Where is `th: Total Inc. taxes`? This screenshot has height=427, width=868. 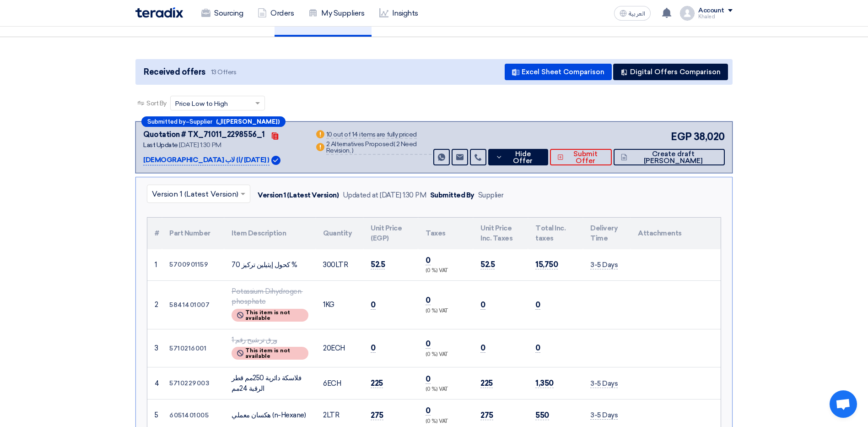 th: Total Inc. taxes is located at coordinates (556, 233).